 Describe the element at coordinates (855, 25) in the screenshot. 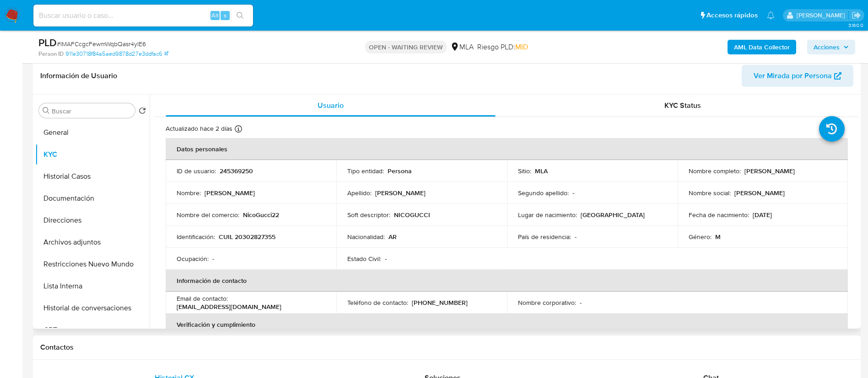

I see `span: 3.160.0` at that location.